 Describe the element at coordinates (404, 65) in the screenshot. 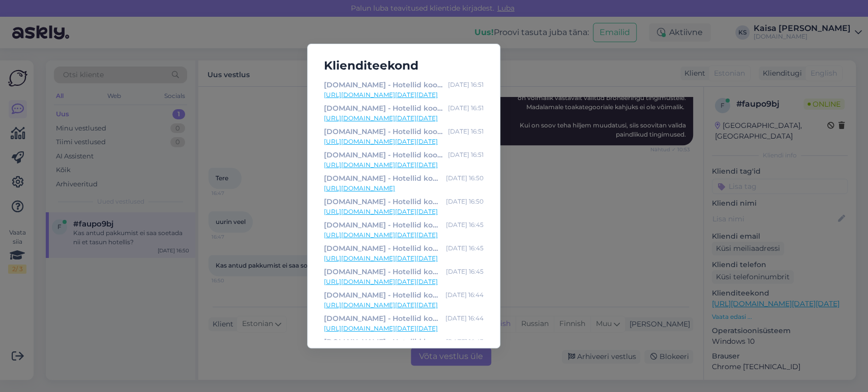

I see `h5: Klienditeekond` at that location.